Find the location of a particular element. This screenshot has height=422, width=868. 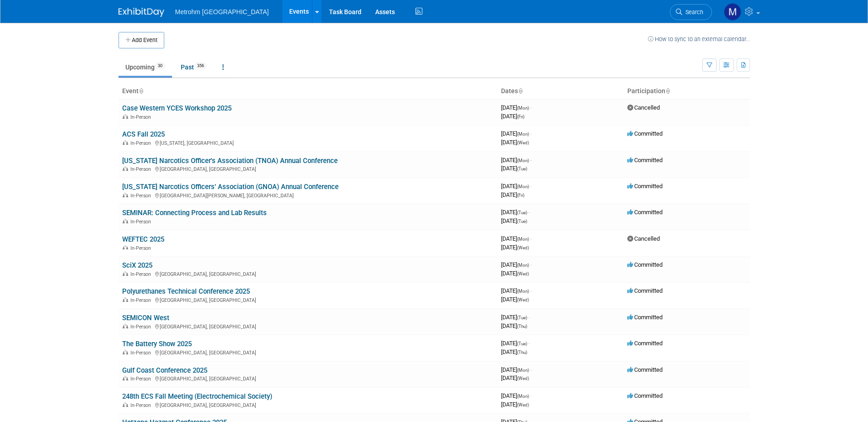

a: ACS Fall 2025 is located at coordinates (144, 134).